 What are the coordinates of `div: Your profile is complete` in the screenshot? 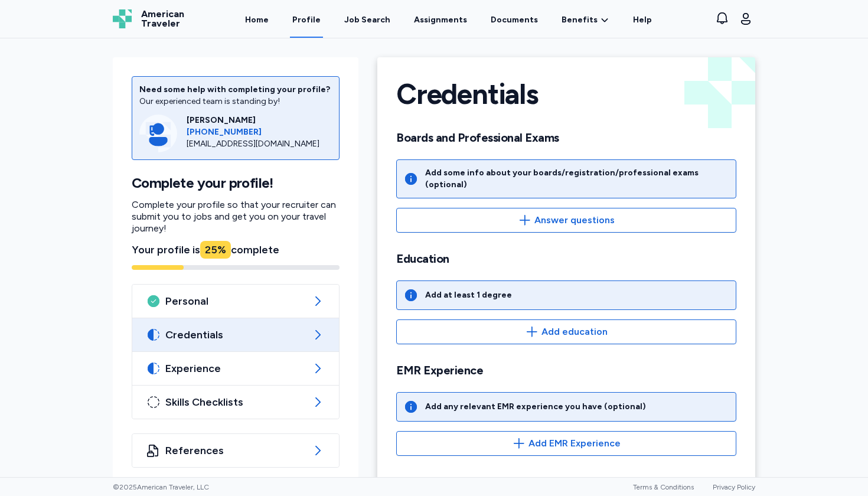 It's located at (235, 249).